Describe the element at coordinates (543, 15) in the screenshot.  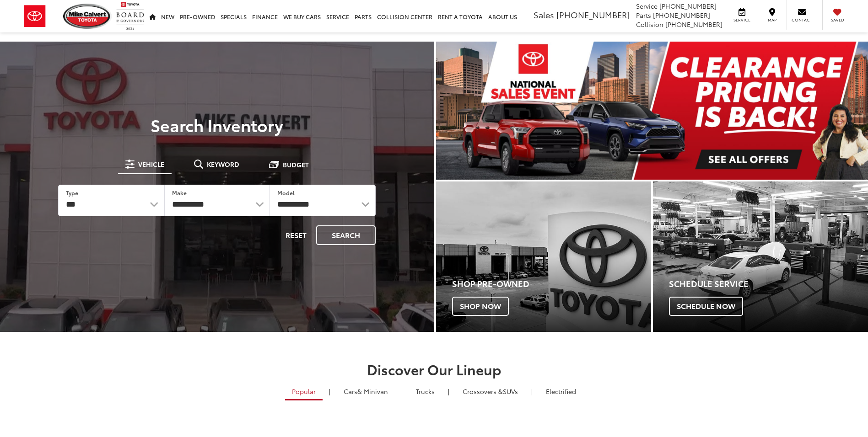
I see `span: Sales` at that location.